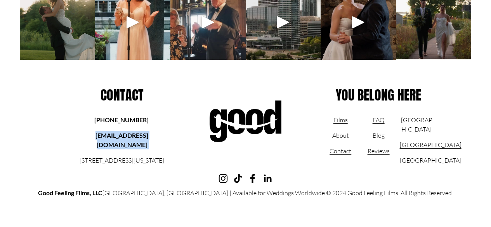 Image resolution: width=491 pixels, height=227 pixels. I want to click on a: LinkedIn, so click(267, 178).